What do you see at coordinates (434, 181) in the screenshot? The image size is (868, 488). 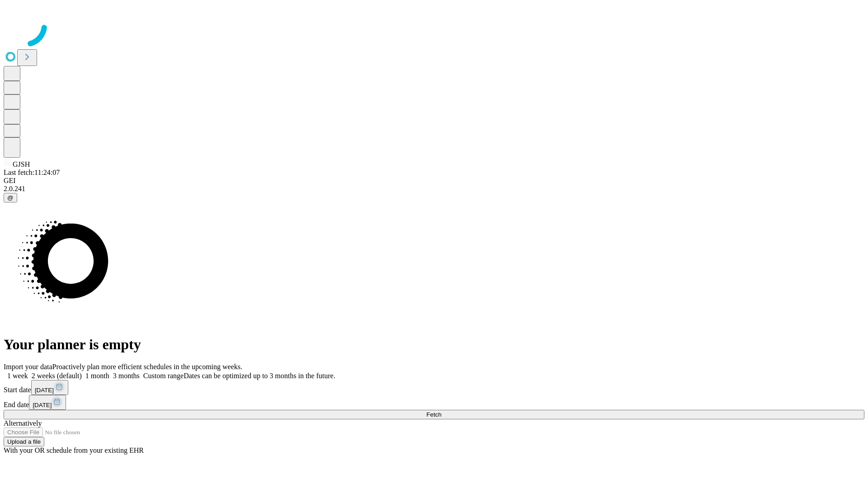 I see `div: GEI` at bounding box center [434, 181].